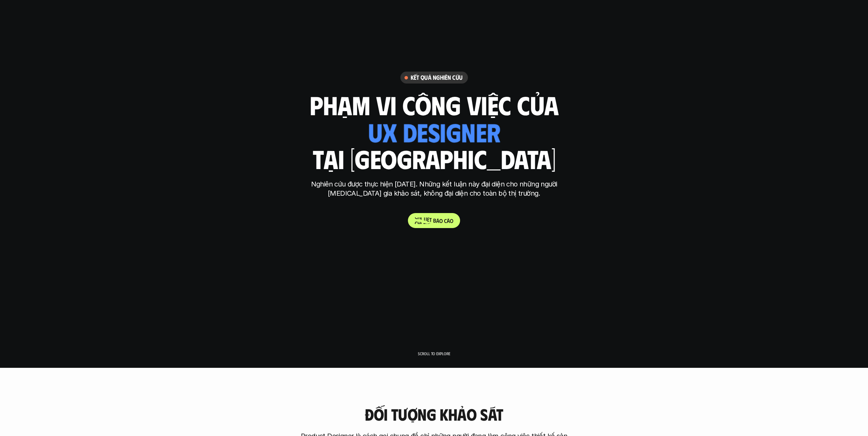 The width and height of the screenshot is (868, 436). I want to click on span: c, so click(445, 220).